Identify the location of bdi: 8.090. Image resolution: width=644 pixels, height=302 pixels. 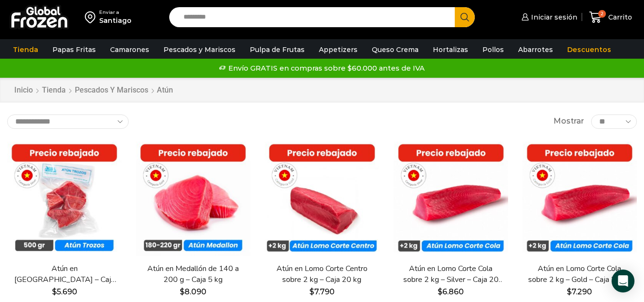
(193, 291).